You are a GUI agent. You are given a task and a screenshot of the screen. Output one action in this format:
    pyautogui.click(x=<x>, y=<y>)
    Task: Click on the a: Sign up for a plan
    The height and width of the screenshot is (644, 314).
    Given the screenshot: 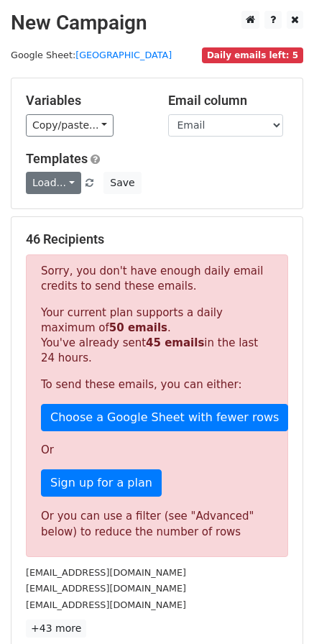 What is the action you would take?
    pyautogui.click(x=101, y=483)
    